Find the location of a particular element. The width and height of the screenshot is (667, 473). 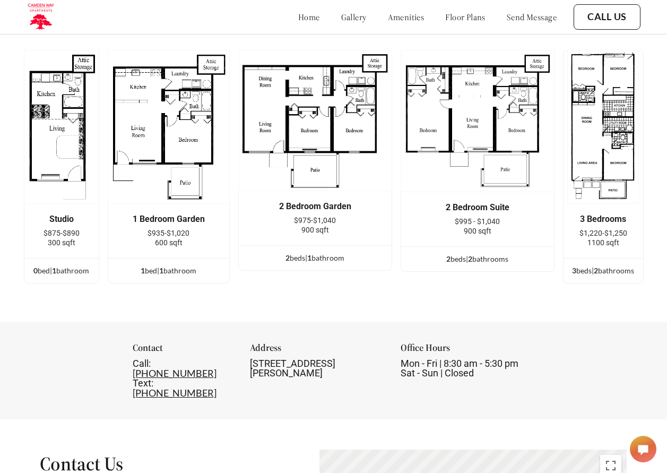

span: Text: is located at coordinates (143, 383).